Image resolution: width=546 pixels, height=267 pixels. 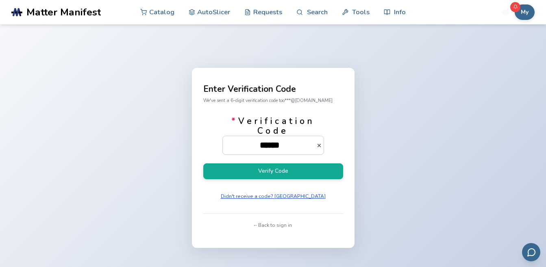 I want to click on button: ← Back to sign in, so click(x=273, y=225).